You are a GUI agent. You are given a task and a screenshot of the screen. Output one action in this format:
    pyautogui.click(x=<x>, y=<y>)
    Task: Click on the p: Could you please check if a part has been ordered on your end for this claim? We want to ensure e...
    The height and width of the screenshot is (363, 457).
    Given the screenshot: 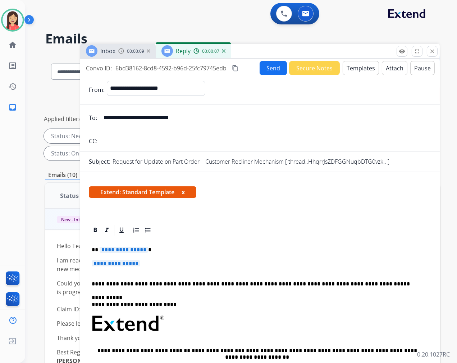 What is the action you would take?
    pyautogui.click(x=205, y=296)
    